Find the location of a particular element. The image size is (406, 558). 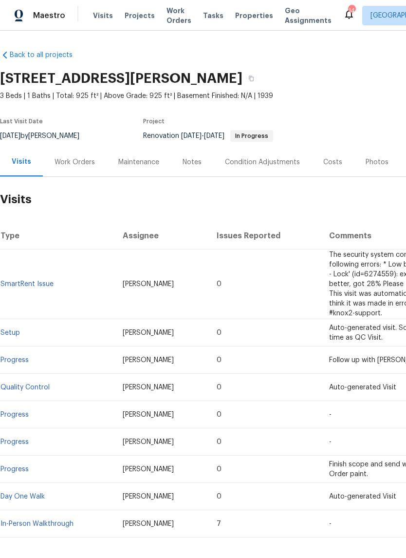

a: SmartRent Issue is located at coordinates (27, 284).